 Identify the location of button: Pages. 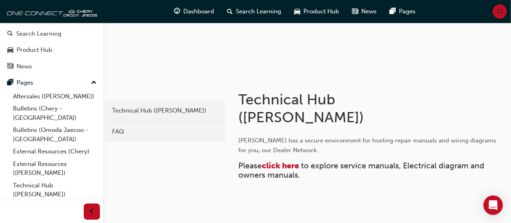
(51, 83).